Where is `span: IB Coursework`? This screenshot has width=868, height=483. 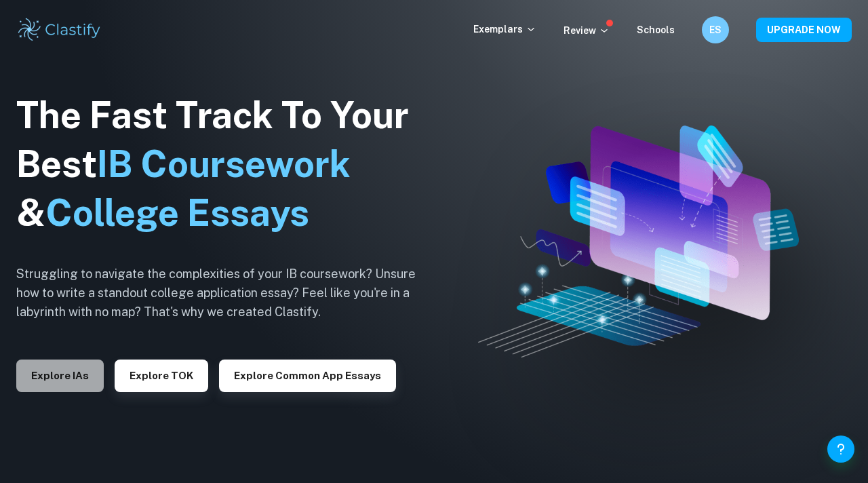 span: IB Coursework is located at coordinates (224, 164).